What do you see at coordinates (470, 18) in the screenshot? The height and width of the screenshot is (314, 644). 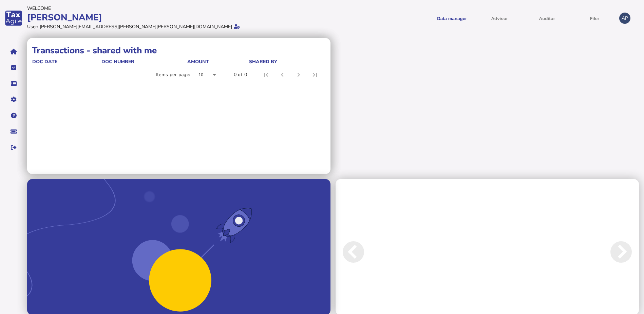 I see `menu: navigate products` at bounding box center [470, 18].